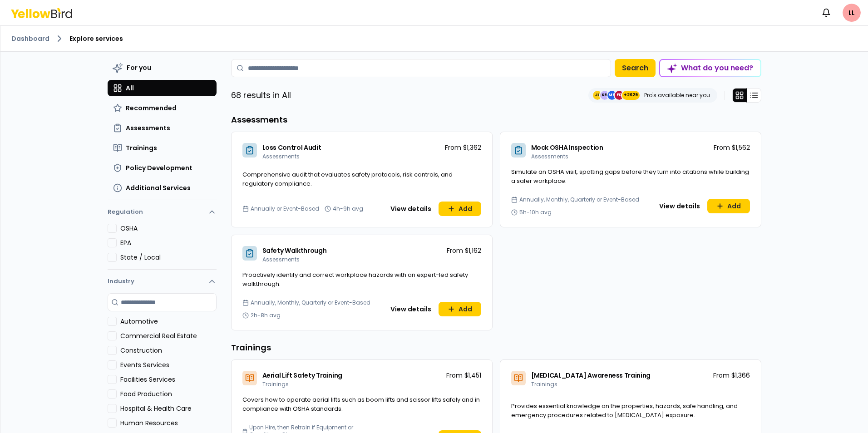 The image size is (868, 433). I want to click on span: Additional Services, so click(158, 188).